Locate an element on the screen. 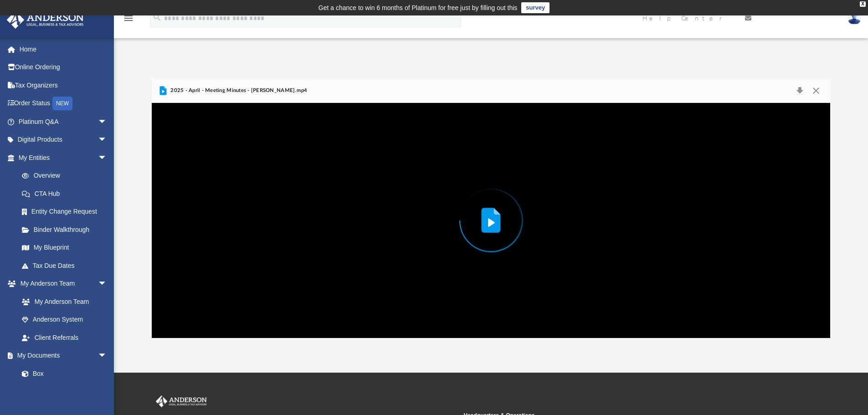 The image size is (868, 415). a: menu is located at coordinates (129, 20).